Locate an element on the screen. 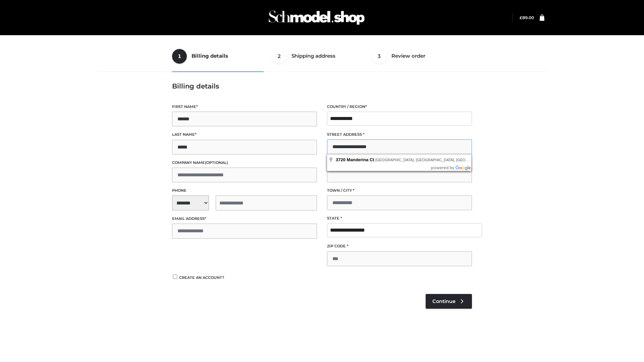  img: Schmodel Admin 964 is located at coordinates (317, 18).